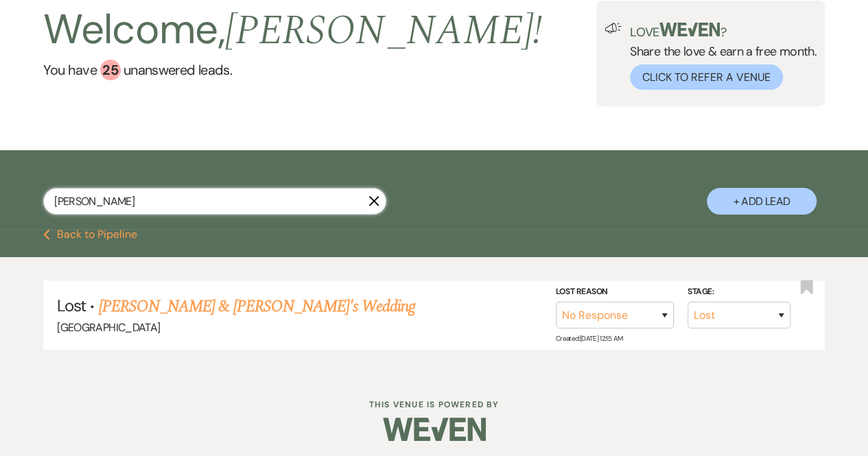  What do you see at coordinates (90, 235) in the screenshot?
I see `button: Back to Pipeline` at bounding box center [90, 235].